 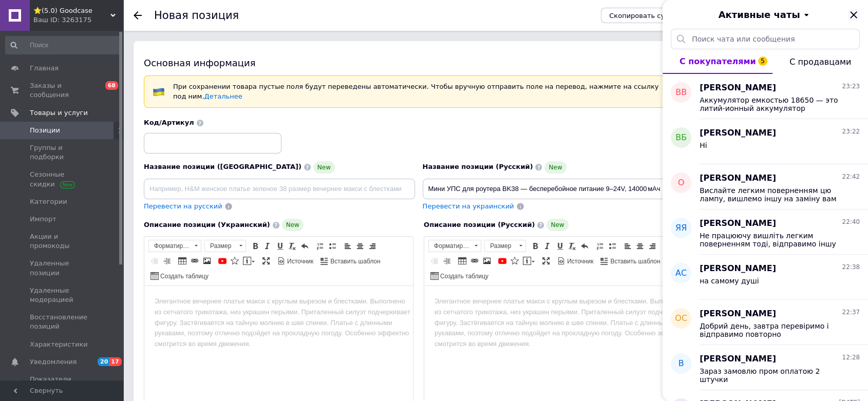 I want to click on span: ЯЯ, so click(x=681, y=228).